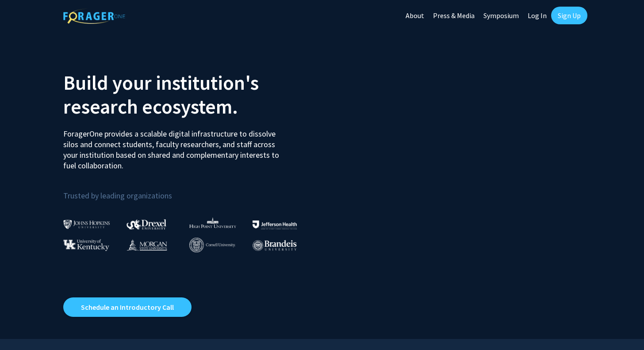 Image resolution: width=644 pixels, height=350 pixels. I want to click on img: Cornell University, so click(212, 245).